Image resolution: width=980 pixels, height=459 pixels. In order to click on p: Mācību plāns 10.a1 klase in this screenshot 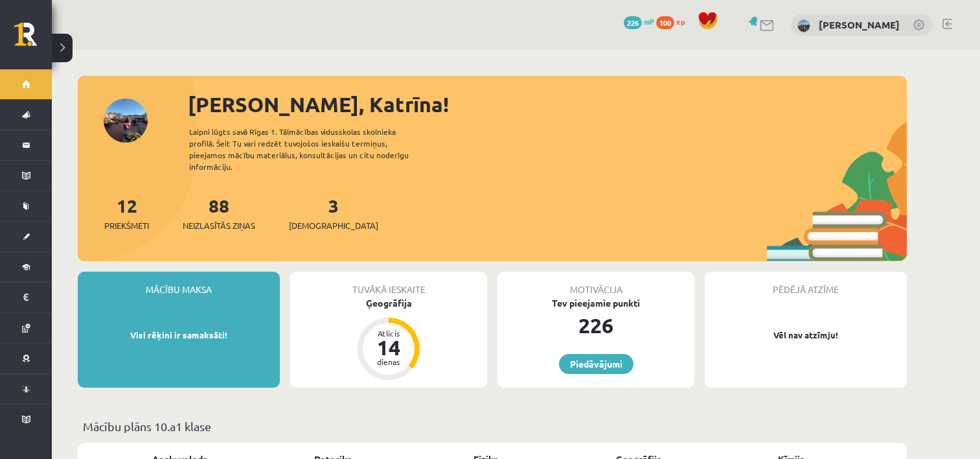, I will do `click(492, 426)`.